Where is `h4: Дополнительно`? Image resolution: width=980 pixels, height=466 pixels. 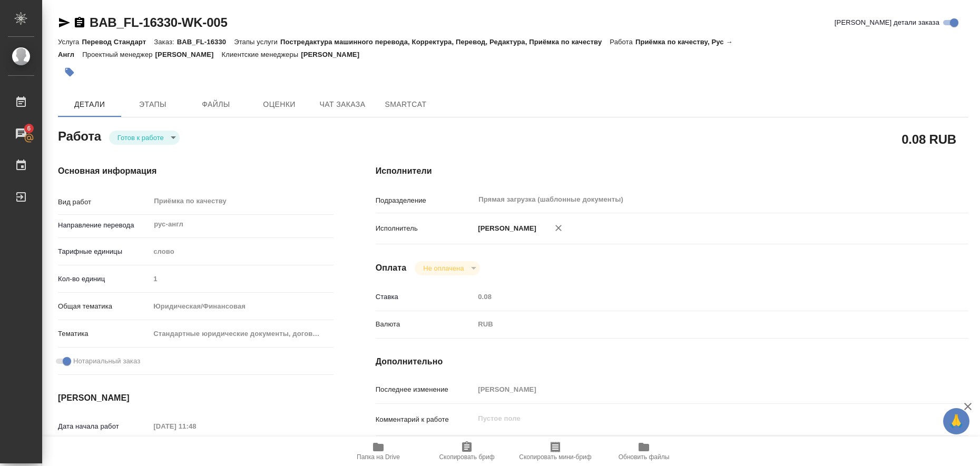
h4: Дополнительно is located at coordinates (671, 362).